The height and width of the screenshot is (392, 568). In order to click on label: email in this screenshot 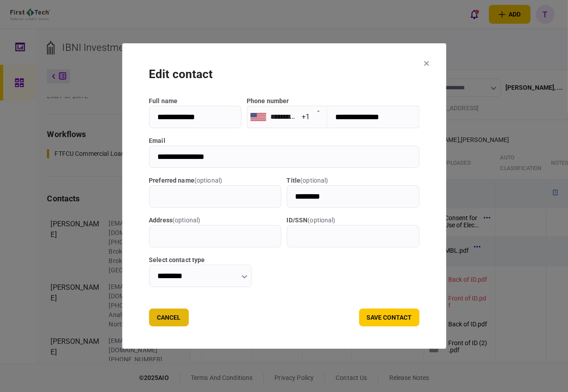, I will do `click(284, 141)`.